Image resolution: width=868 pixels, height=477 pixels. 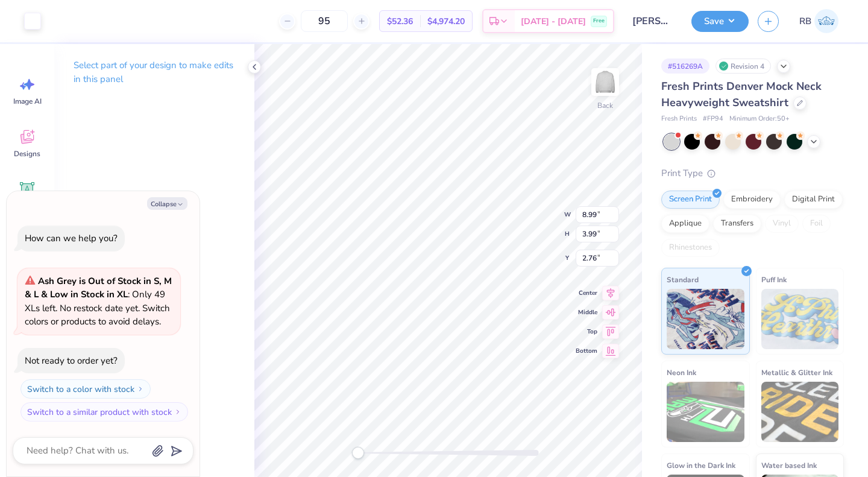 What do you see at coordinates (358, 453) in the screenshot?
I see `div: Accessibility label` at bounding box center [358, 453].